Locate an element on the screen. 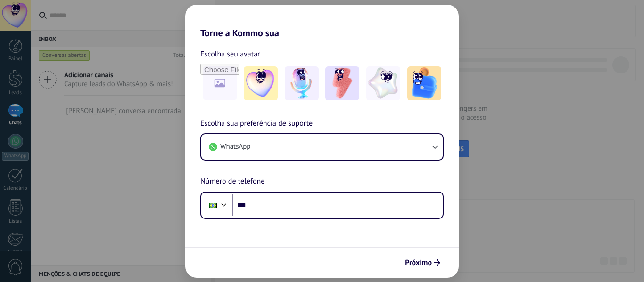  button: WhatsApp is located at coordinates (322, 147).